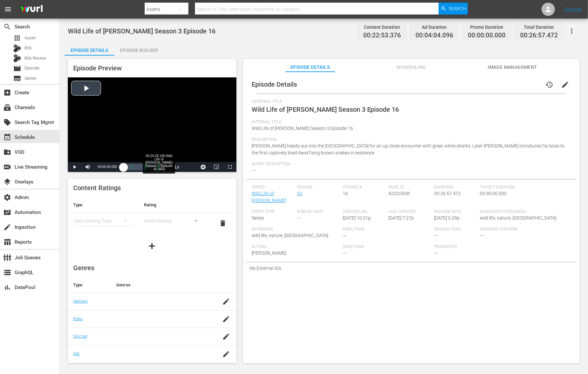  Describe the element at coordinates (493, 193) in the screenshot. I see `span: 00:30:00.000` at that location.